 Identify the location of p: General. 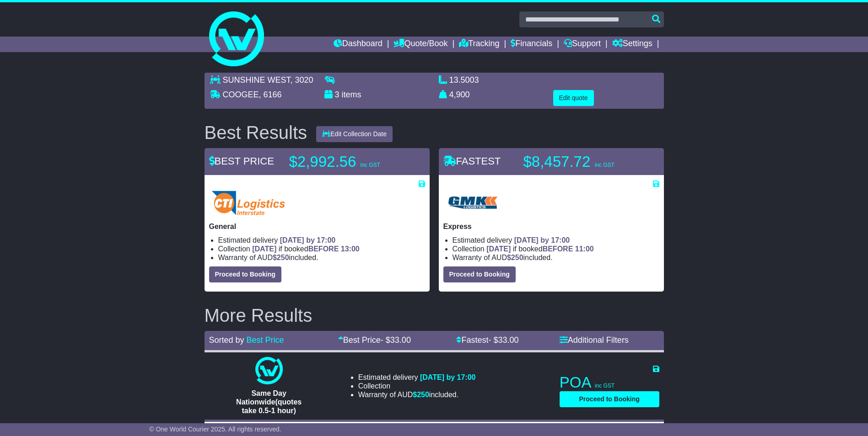
(317, 226).